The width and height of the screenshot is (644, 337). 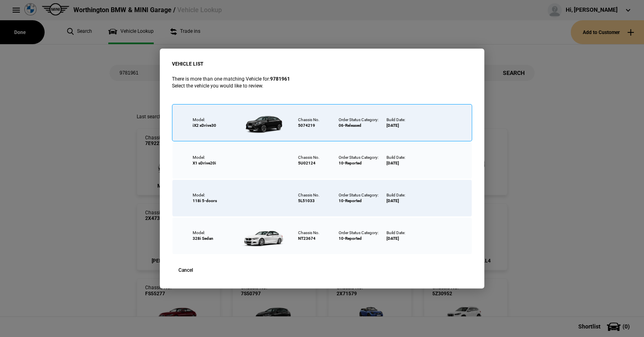 What do you see at coordinates (307, 126) in the screenshot?
I see `div: 5074219` at bounding box center [307, 126].